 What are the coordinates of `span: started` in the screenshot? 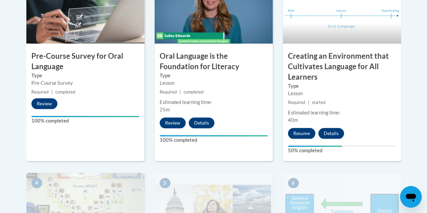 It's located at (319, 102).